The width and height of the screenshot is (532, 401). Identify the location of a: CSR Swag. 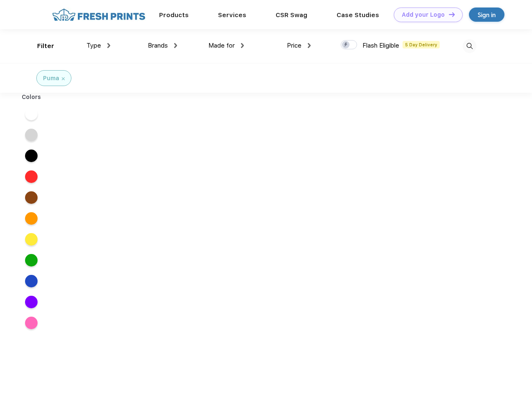
(292, 15).